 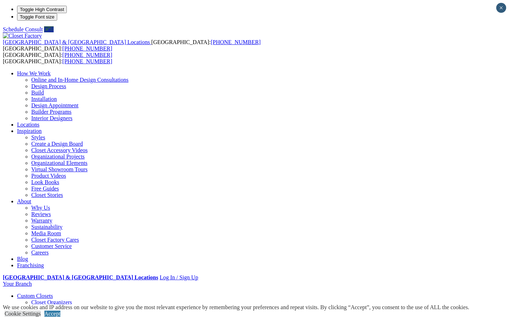 What do you see at coordinates (47, 195) in the screenshot?
I see `a: Closet Stories` at bounding box center [47, 195].